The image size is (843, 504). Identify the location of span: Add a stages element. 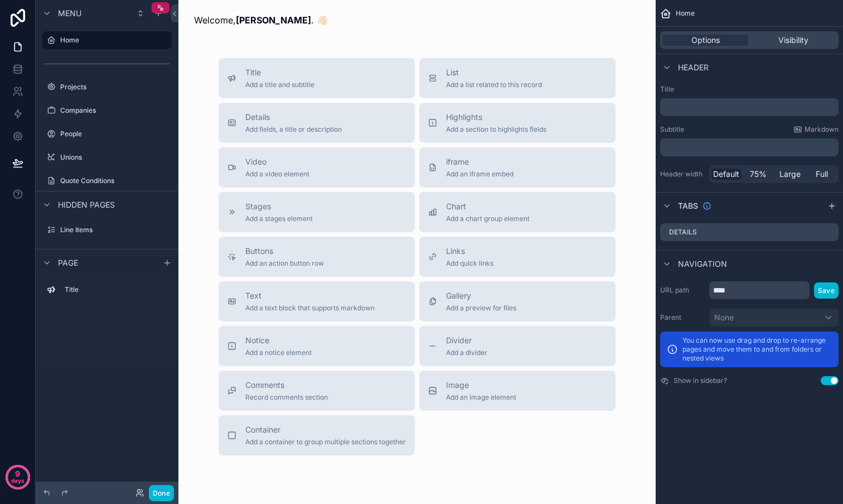
(279, 219).